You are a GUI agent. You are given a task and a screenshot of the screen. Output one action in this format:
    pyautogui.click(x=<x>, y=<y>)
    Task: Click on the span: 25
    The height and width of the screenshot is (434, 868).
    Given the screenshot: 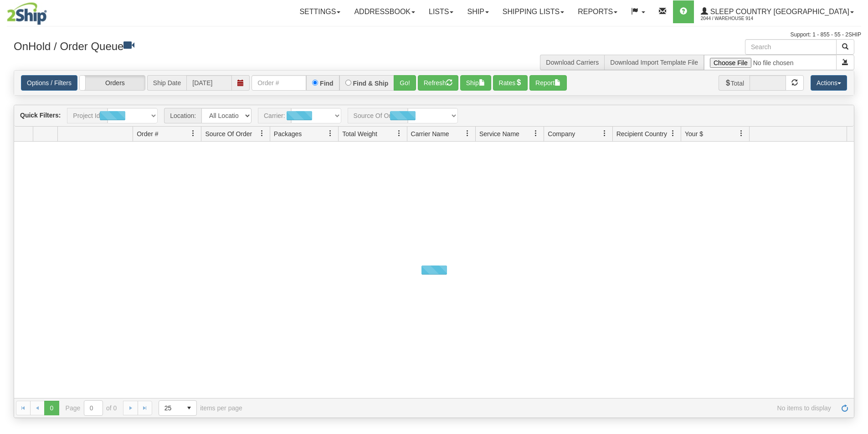 What is the action you would take?
    pyautogui.click(x=170, y=408)
    